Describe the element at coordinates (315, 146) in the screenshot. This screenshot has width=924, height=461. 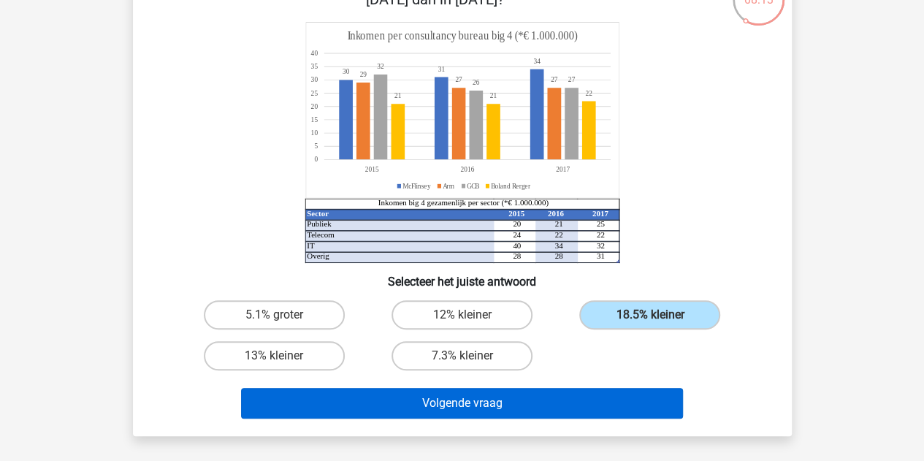
I see `tspan: 5` at that location.